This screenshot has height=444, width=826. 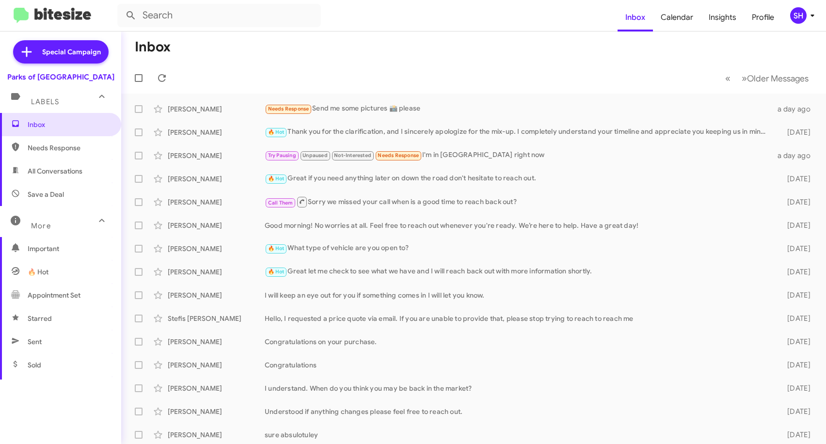 I want to click on a: Inbox, so click(x=635, y=17).